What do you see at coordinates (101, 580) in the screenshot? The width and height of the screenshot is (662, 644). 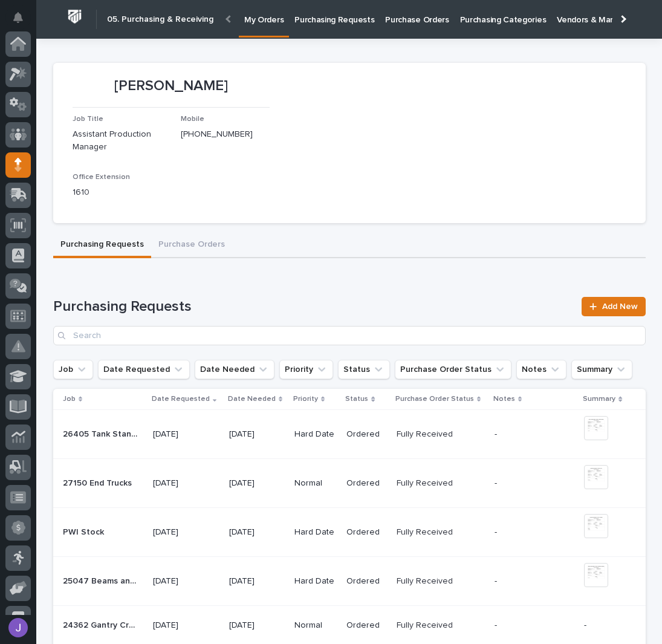 I see `p: 25047 Beams and Bracing` at bounding box center [101, 580].